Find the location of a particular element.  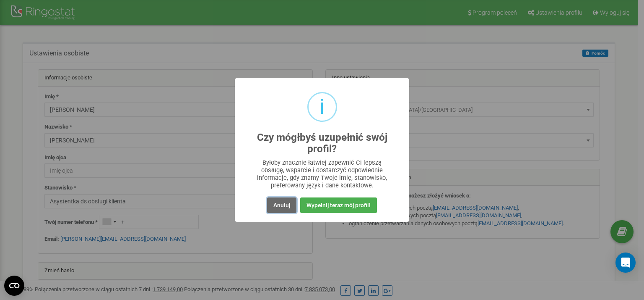

button: Anuluj is located at coordinates (282, 205).